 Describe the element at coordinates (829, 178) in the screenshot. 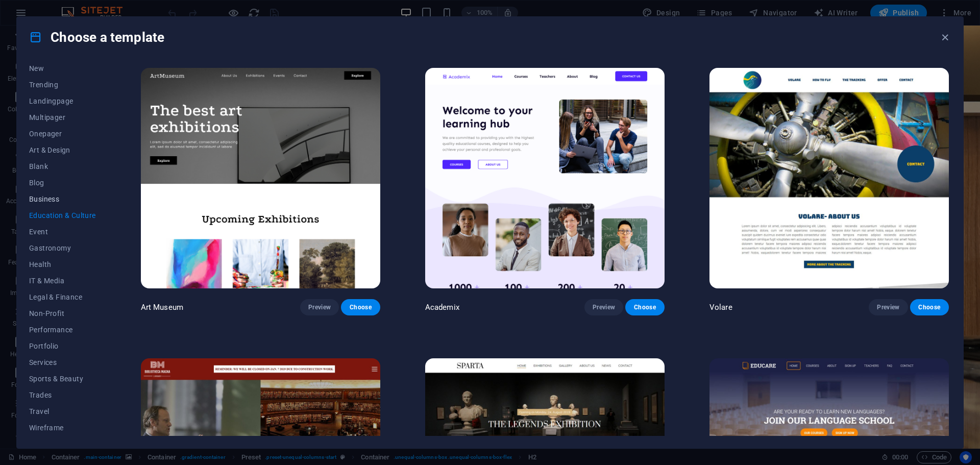

I see `img: Volare` at that location.